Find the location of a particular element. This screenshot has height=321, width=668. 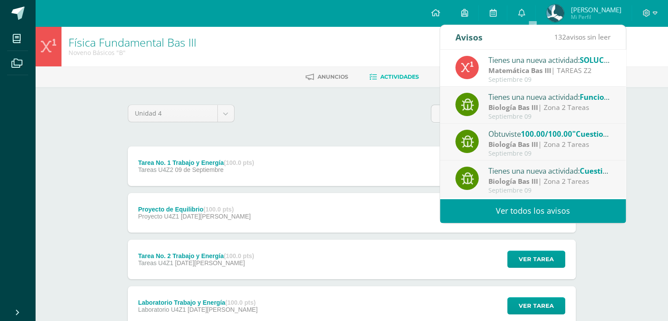

a: Actividades is located at coordinates (394, 77).